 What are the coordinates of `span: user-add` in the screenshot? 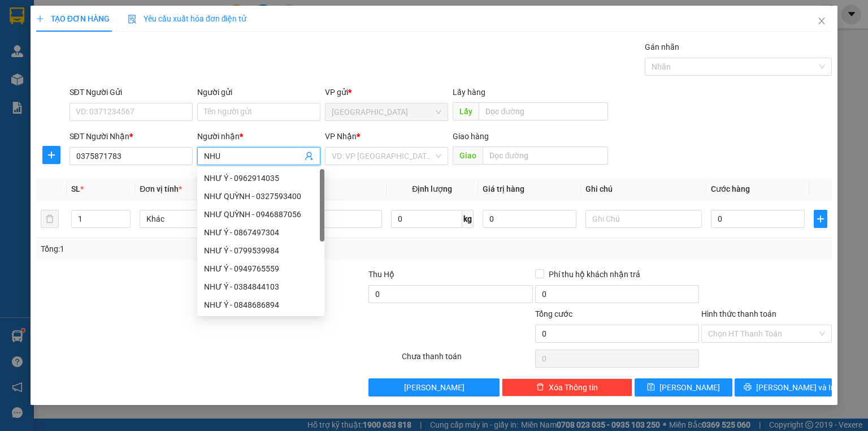 It's located at (309, 156).